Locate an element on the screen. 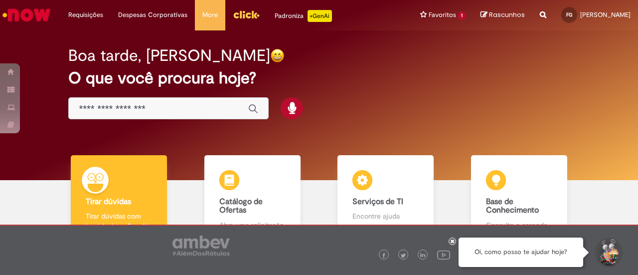 This screenshot has height=275, width=638. span: Requisições is located at coordinates (86, 15).